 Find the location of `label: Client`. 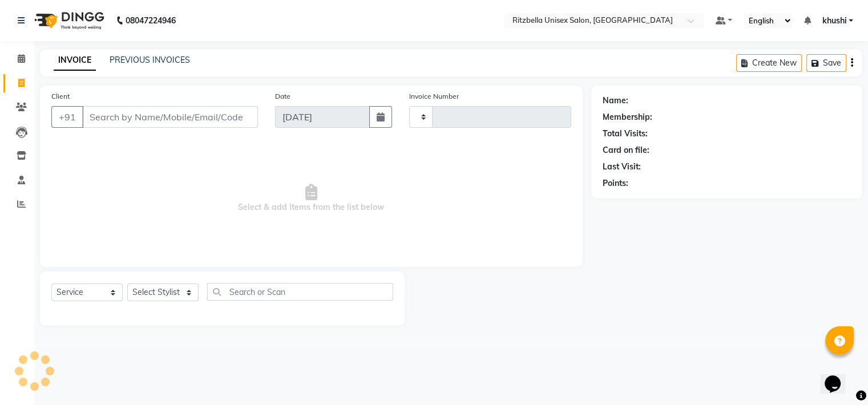

label: Client is located at coordinates (60, 96).